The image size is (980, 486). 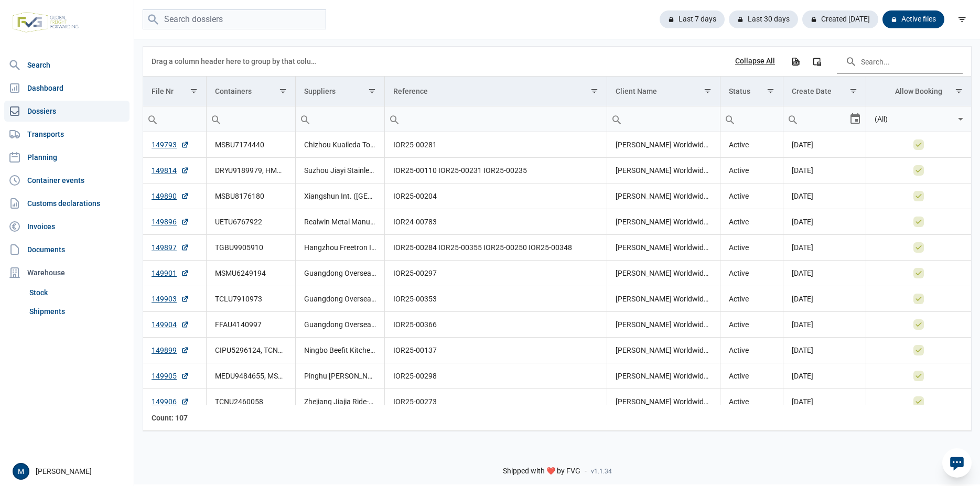 What do you see at coordinates (495, 170) in the screenshot?
I see `td: IOR25-00110 IOR25-00231 IOR25-00235` at bounding box center [495, 170].